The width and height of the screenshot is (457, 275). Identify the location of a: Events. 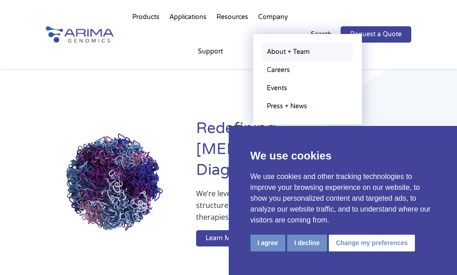
(308, 88).